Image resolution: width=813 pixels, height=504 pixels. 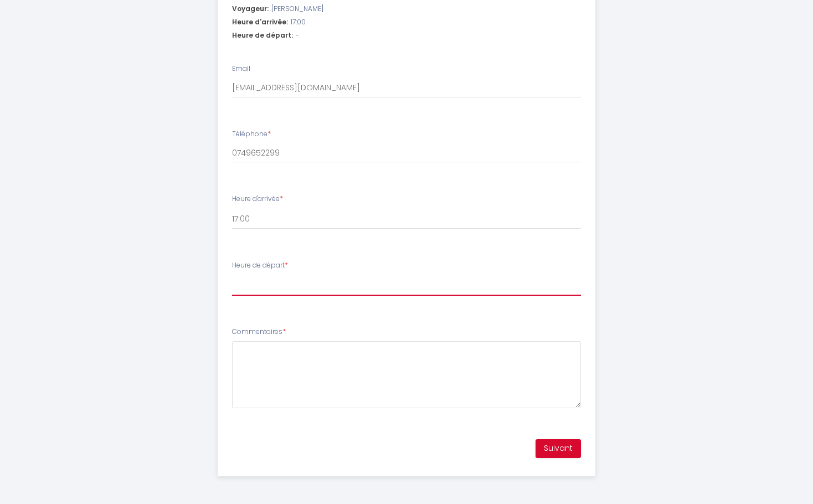 I want to click on label: Heure de départ, so click(x=260, y=265).